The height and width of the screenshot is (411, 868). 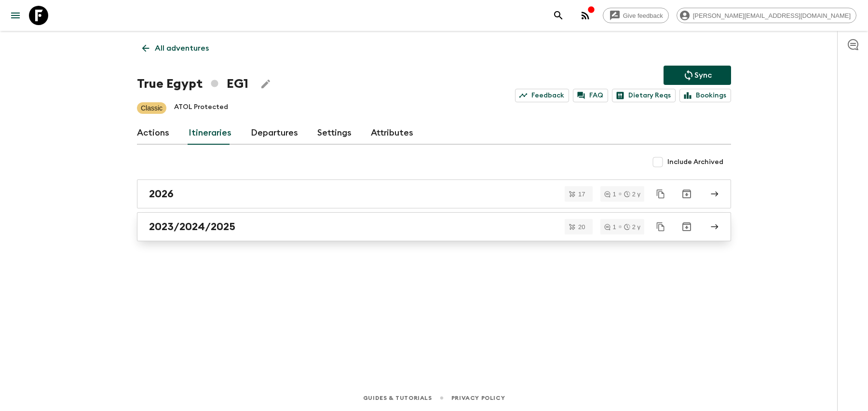 What do you see at coordinates (558, 16) in the screenshot?
I see `button: search adventures` at bounding box center [558, 16].